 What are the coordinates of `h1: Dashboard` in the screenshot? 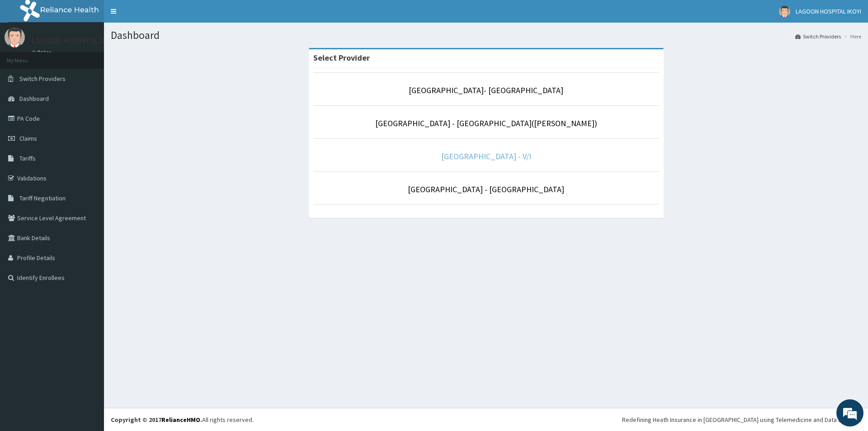 It's located at (486, 35).